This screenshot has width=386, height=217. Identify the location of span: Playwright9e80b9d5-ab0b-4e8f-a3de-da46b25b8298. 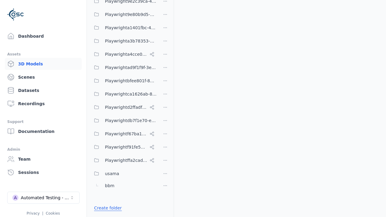
(131, 14).